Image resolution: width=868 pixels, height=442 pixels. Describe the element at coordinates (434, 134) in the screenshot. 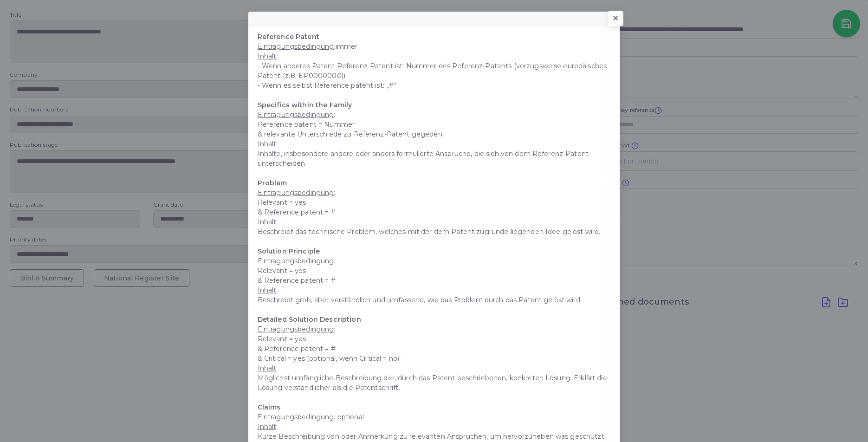

I see `p: & relevante Unterschiede zu Referenz-Patent gegeben` at that location.